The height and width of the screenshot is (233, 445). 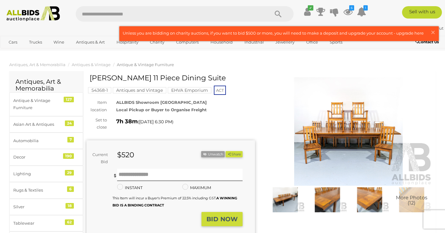 What do you see at coordinates (39, 207) in the screenshot?
I see `div: Silver` at bounding box center [39, 207].